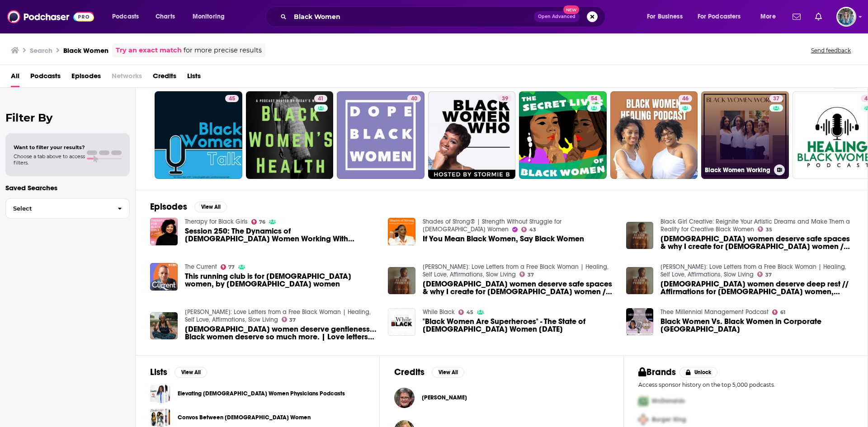 The height and width of the screenshot is (427, 868). I want to click on span: 35, so click(769, 230).